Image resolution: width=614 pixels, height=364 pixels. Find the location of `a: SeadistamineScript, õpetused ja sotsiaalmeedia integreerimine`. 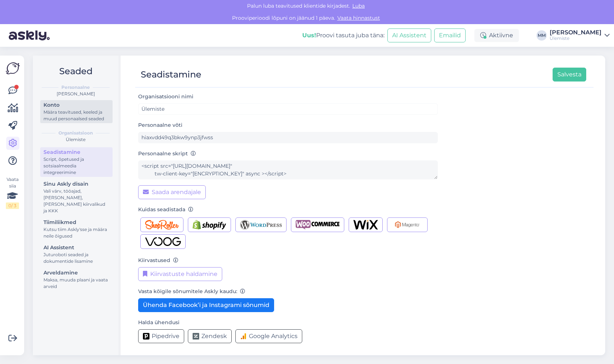

a: SeadistamineScript, õpetused ja sotsiaalmeedia integreerimine is located at coordinates (76, 162).